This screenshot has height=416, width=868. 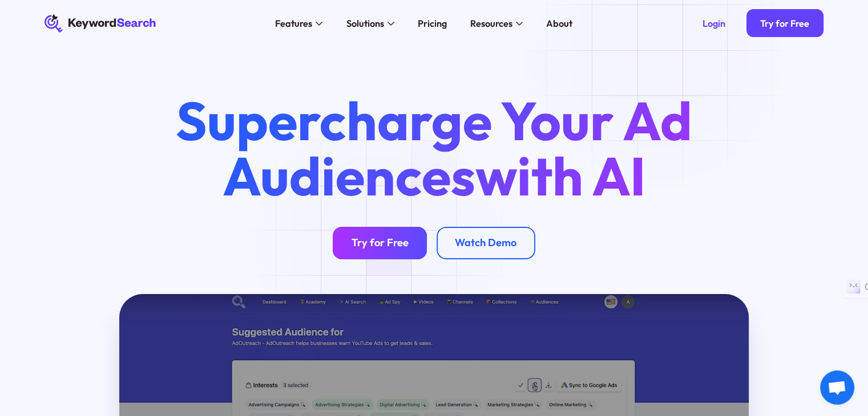 I want to click on div: Solutions, so click(x=365, y=23).